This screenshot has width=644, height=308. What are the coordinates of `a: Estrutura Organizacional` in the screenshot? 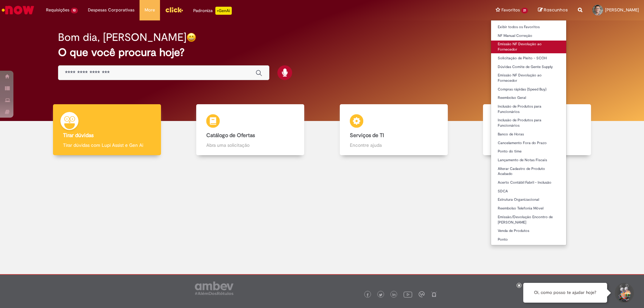 It's located at (529, 199).